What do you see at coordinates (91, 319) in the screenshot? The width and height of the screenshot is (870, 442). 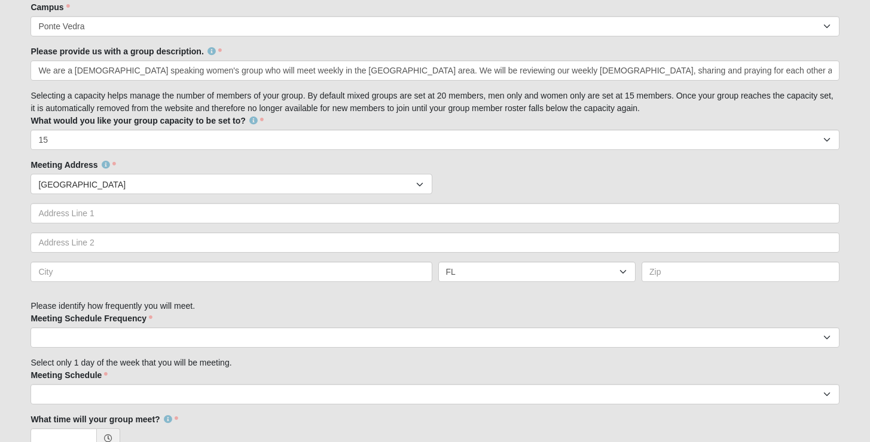 I see `label: Meeting Schedule Frequency` at bounding box center [91, 319].